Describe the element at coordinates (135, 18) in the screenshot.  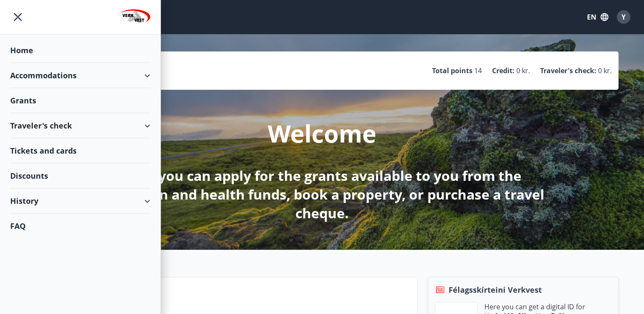
I see `img: union_logo` at that location.